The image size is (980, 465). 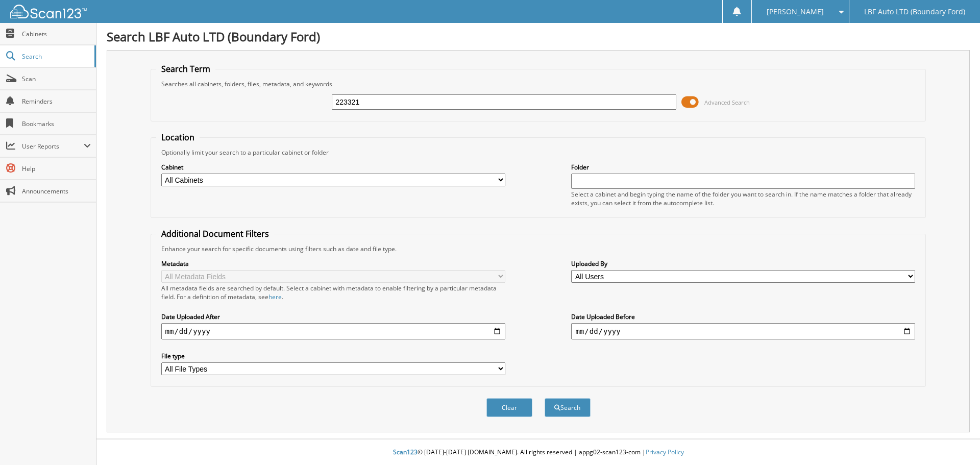 What do you see at coordinates (539, 249) in the screenshot?
I see `div: Enhance your search for specific documents using filters such as date and file type.` at bounding box center [539, 249].